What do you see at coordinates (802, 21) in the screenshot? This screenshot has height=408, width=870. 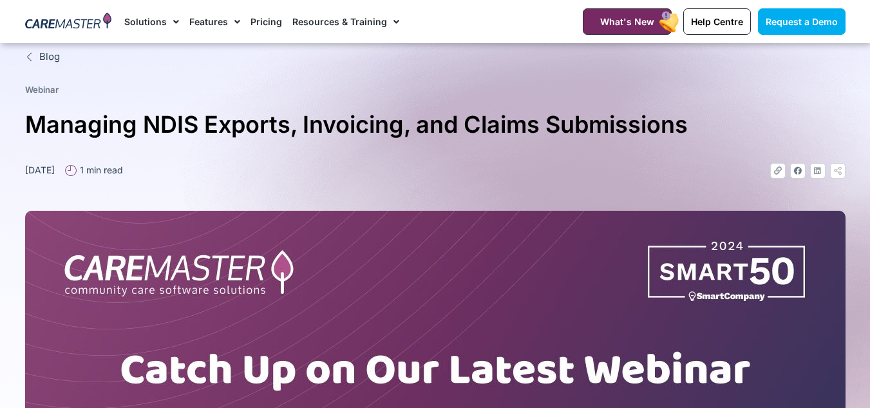 I see `a: Request a Demo` at bounding box center [802, 21].